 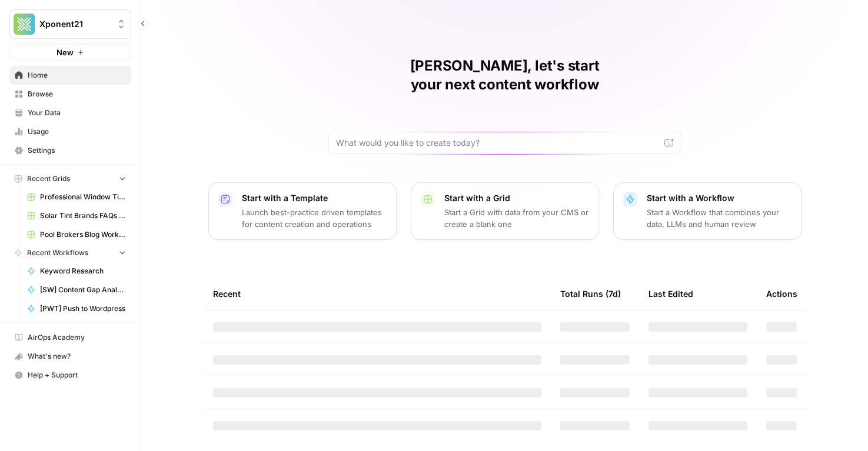 I want to click on button: Start with a WorkflowStart a Workflow that combines your data, LLMs and human review, so click(x=707, y=211).